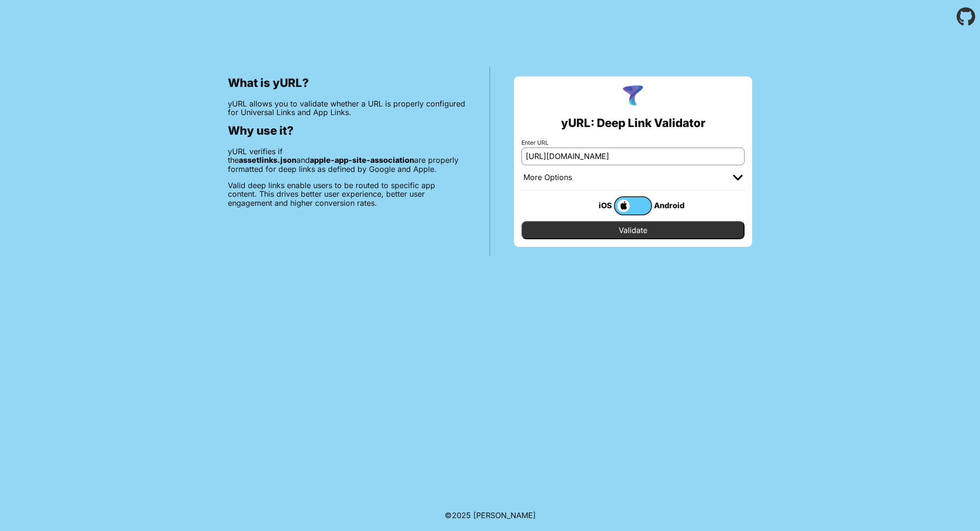  Describe the element at coordinates (504, 515) in the screenshot. I see `a: Michael Ibragimchayev's Personal Site` at that location.